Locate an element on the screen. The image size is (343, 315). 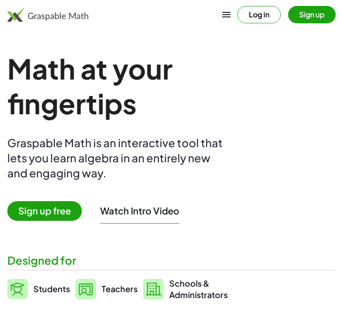
a: Teachers is located at coordinates (107, 289).